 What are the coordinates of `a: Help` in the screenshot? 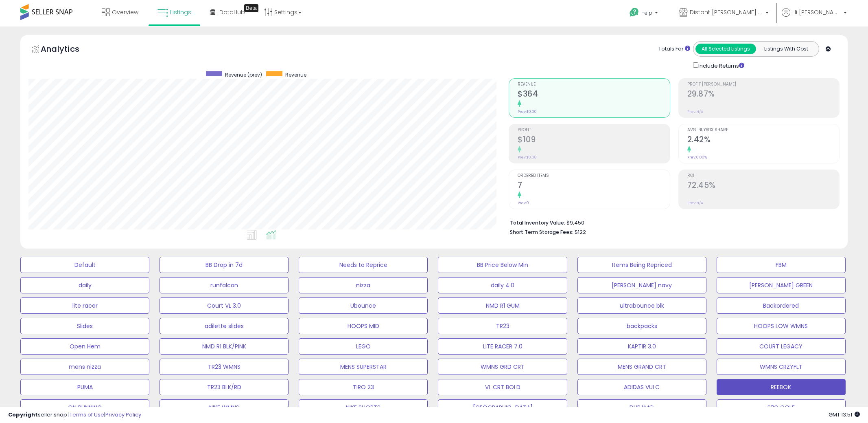 It's located at (645, 14).